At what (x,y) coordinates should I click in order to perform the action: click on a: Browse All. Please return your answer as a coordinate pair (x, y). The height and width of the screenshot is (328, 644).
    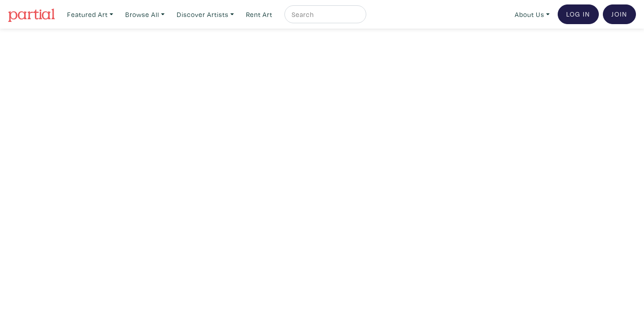
    Looking at the image, I should click on (145, 14).